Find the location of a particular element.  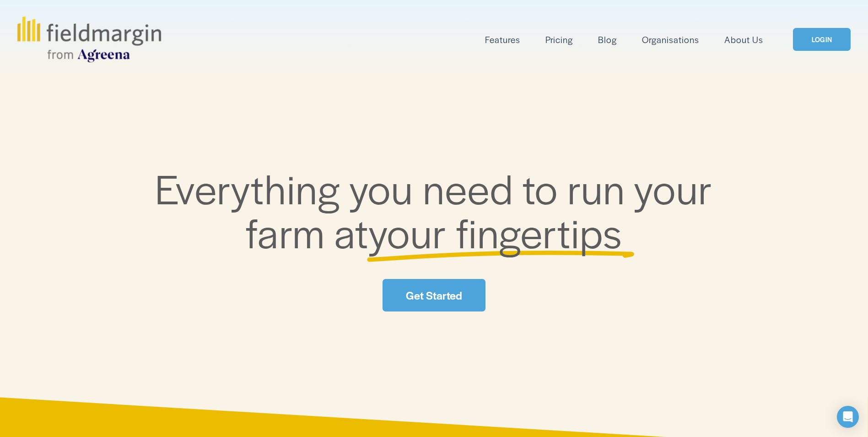

img: fieldmargin.com is located at coordinates (89, 39).